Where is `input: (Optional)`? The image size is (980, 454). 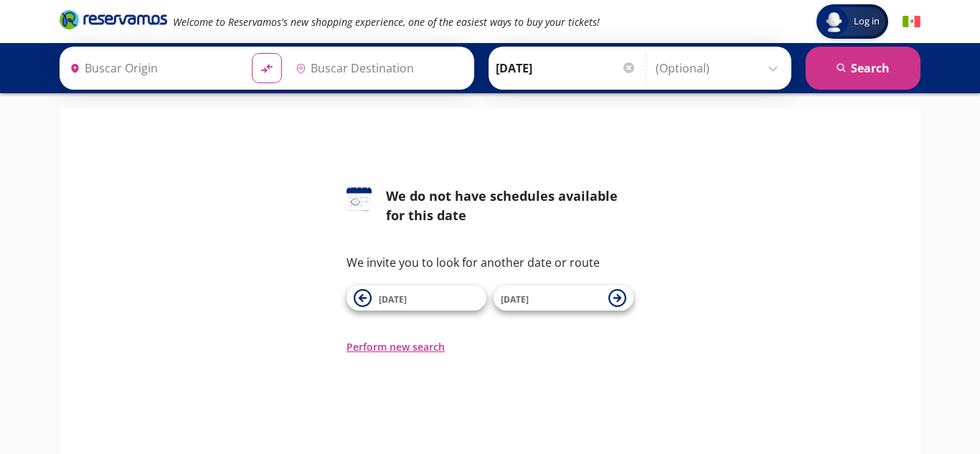
input: (Optional) is located at coordinates (720, 69).